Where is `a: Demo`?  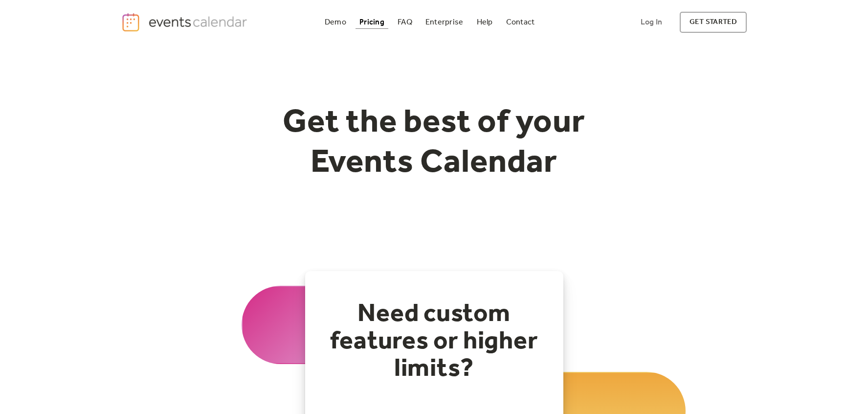 a: Demo is located at coordinates (335, 22).